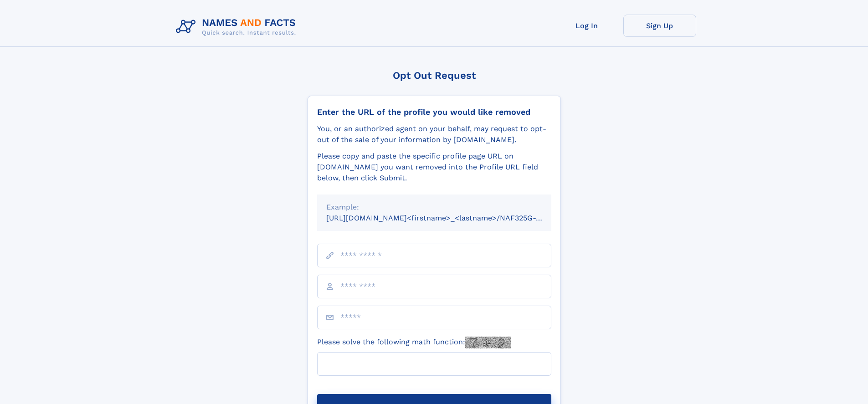 Image resolution: width=868 pixels, height=404 pixels. What do you see at coordinates (414, 342) in the screenshot?
I see `label: Please solve the following math function:` at bounding box center [414, 342].